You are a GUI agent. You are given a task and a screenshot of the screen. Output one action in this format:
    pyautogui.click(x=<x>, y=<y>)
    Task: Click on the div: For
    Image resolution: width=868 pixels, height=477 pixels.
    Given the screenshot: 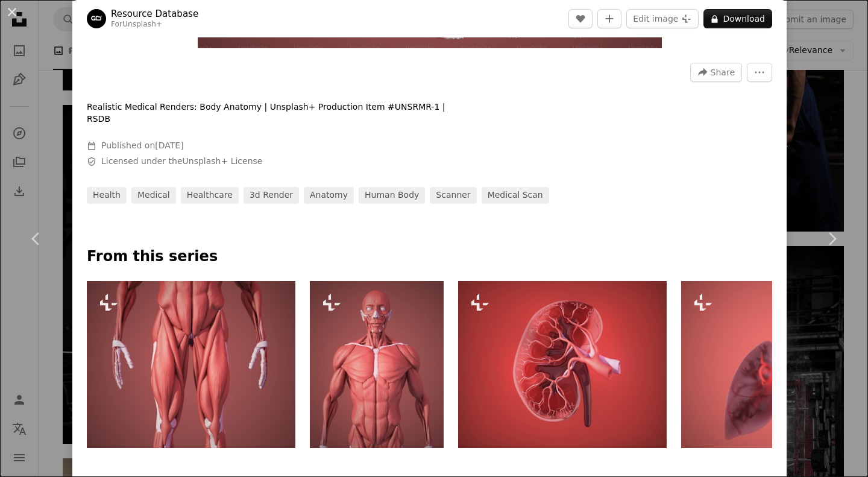 What is the action you would take?
    pyautogui.click(x=154, y=25)
    